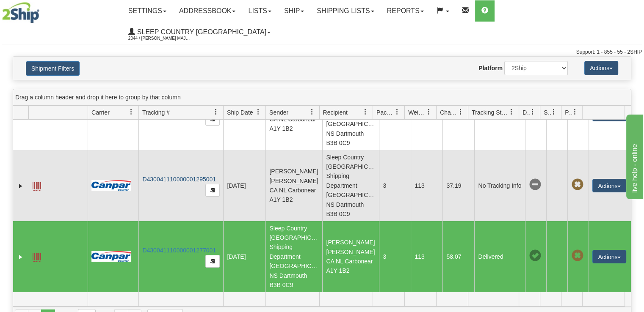  I want to click on a: Lists, so click(259, 11).